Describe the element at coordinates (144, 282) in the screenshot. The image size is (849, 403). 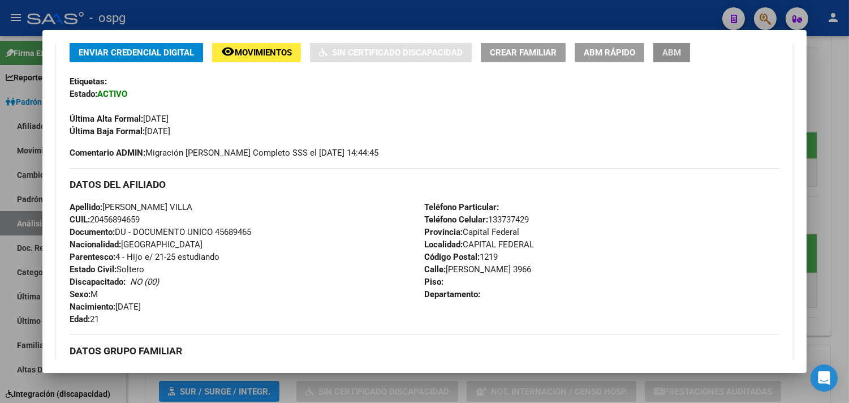
I see `i: NO (00)` at that location.